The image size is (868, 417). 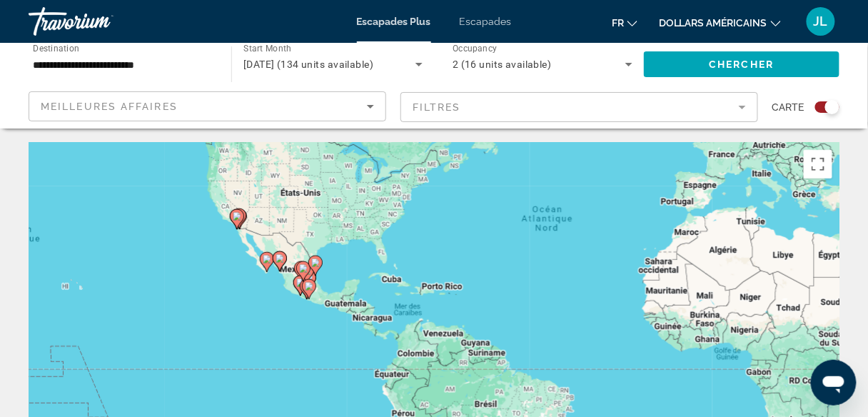 What do you see at coordinates (475, 49) in the screenshot?
I see `span: Occupancy` at bounding box center [475, 49].